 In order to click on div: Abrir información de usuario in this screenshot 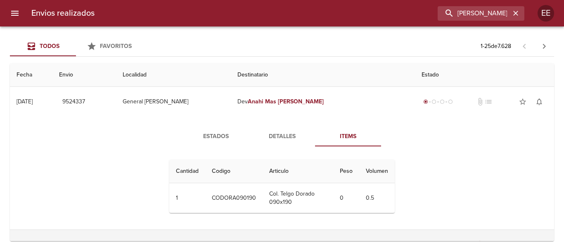, I will do `click(546, 13)`.